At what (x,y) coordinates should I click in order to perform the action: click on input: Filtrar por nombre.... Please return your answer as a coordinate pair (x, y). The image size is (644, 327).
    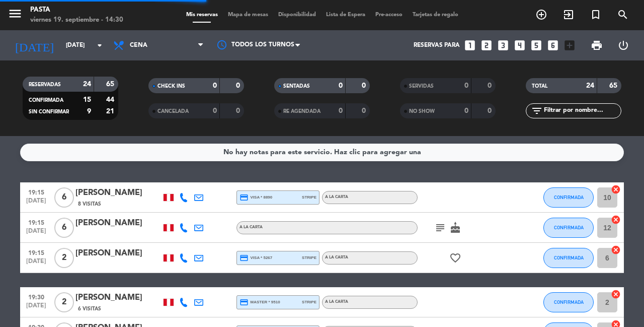
    Looking at the image, I should click on (582, 111).